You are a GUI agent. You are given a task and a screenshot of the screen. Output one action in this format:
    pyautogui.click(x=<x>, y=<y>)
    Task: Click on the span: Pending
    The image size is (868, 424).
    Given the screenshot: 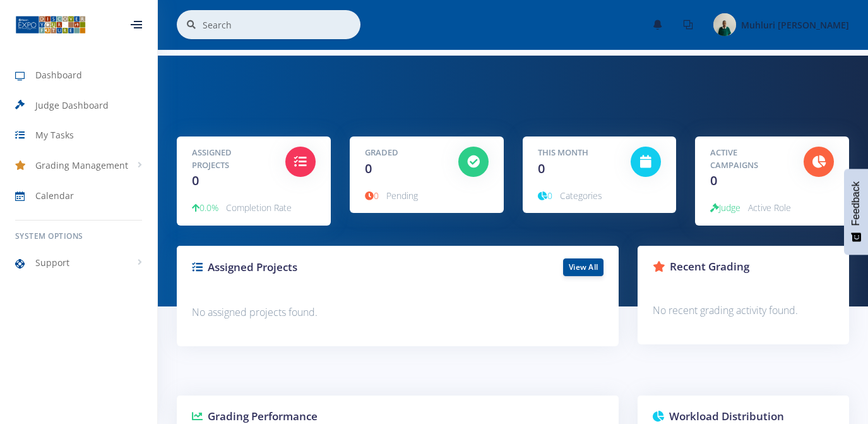 What is the action you would take?
    pyautogui.click(x=402, y=195)
    